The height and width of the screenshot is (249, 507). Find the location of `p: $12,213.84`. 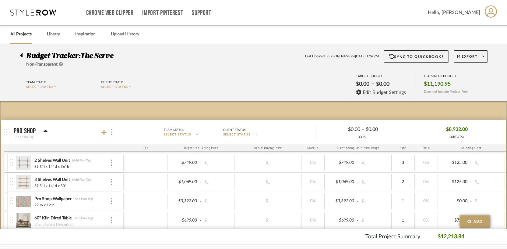

p: $12,213.84 is located at coordinates (451, 236).